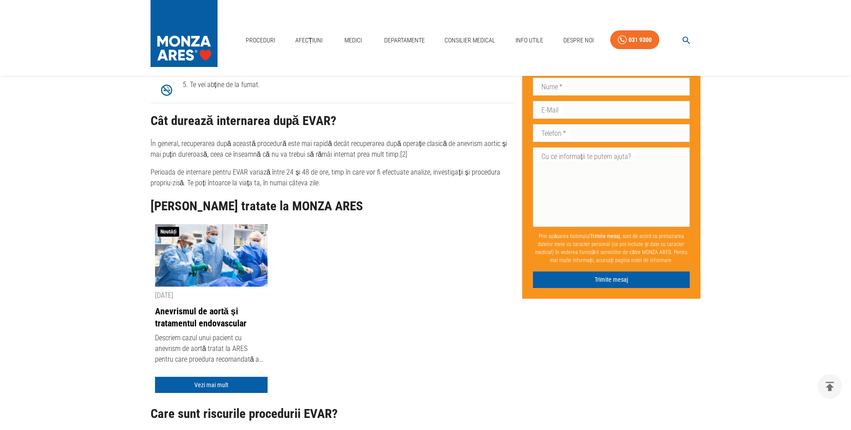 The width and height of the screenshot is (851, 430). Describe the element at coordinates (211, 385) in the screenshot. I see `a: Vezi mai mult` at that location.